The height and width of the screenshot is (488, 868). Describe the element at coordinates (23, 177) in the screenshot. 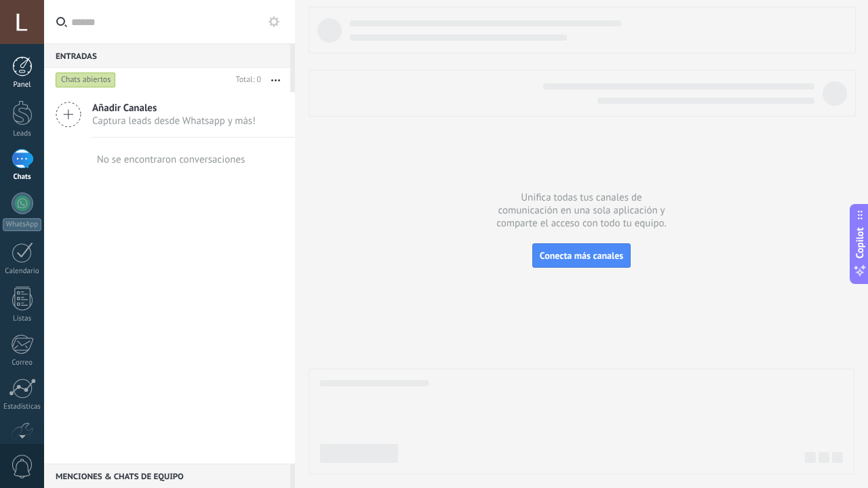

I see `div: Chats` at that location.